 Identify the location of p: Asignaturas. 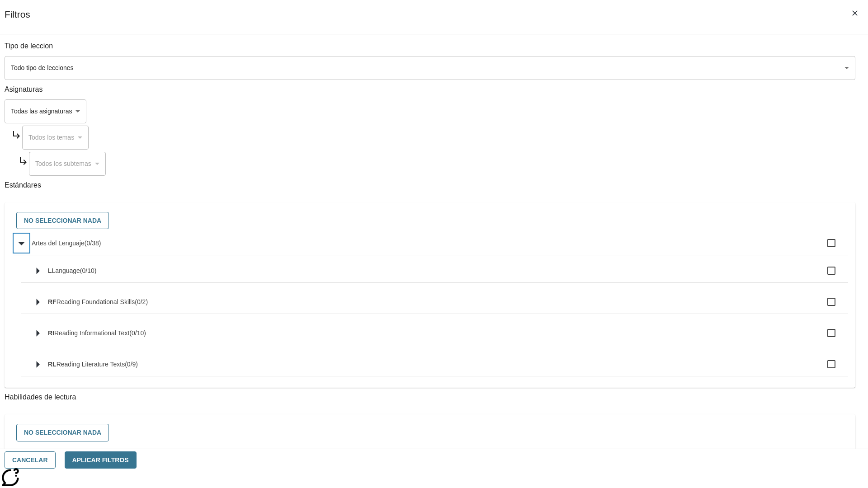
(430, 89).